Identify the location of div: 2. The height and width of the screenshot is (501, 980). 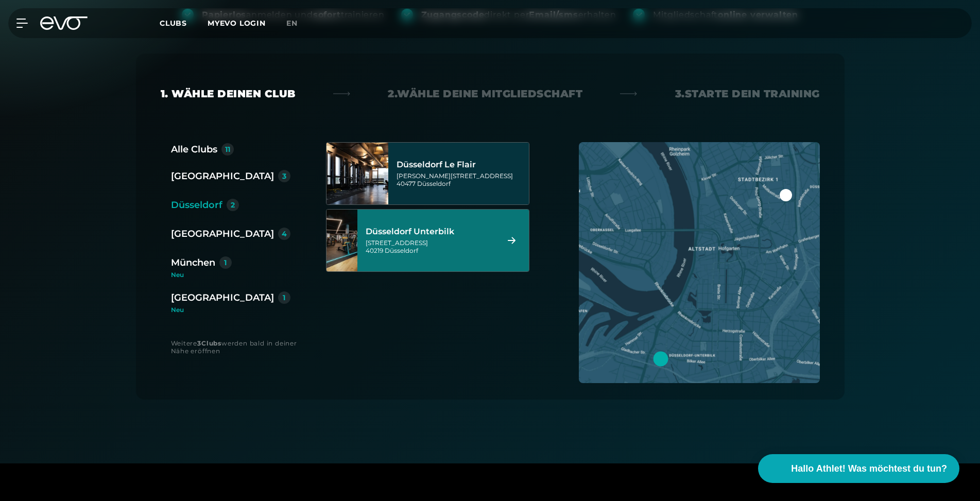
(233, 205).